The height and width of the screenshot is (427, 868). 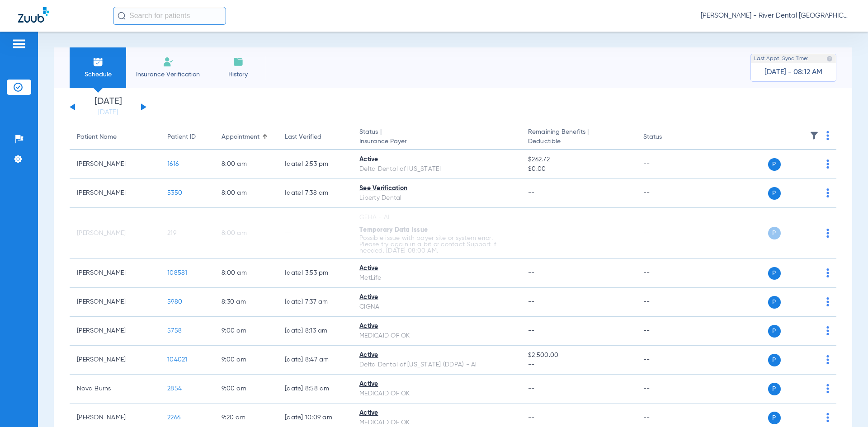 What do you see at coordinates (181, 137) in the screenshot?
I see `div: Patient ID` at bounding box center [181, 137].